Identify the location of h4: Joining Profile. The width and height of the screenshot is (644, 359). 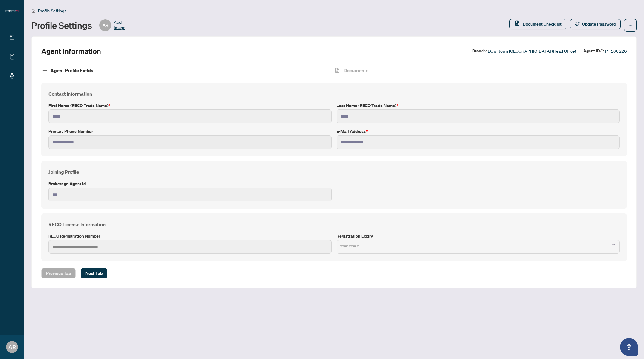
(334, 172).